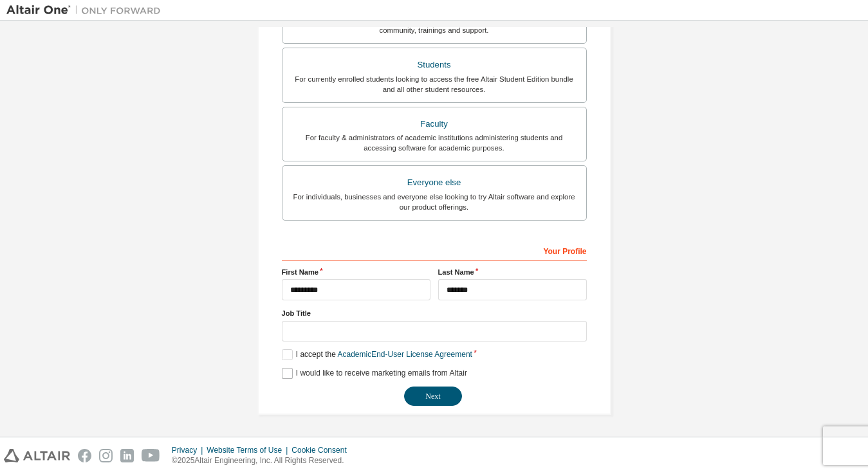 This screenshot has width=868, height=474. I want to click on img: facebook.svg, so click(84, 455).